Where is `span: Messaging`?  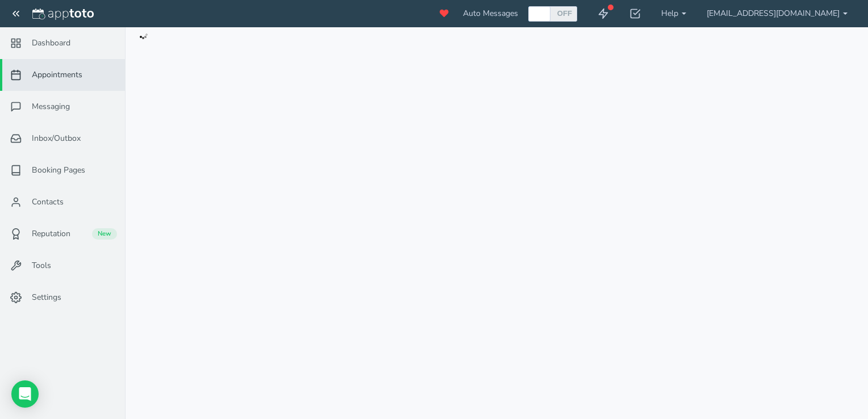 span: Messaging is located at coordinates (51, 107).